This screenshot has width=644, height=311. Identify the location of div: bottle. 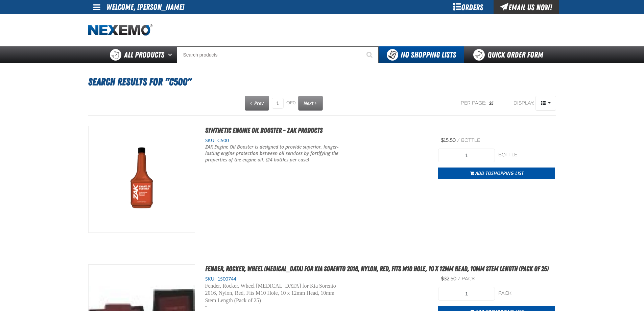
(527, 155).